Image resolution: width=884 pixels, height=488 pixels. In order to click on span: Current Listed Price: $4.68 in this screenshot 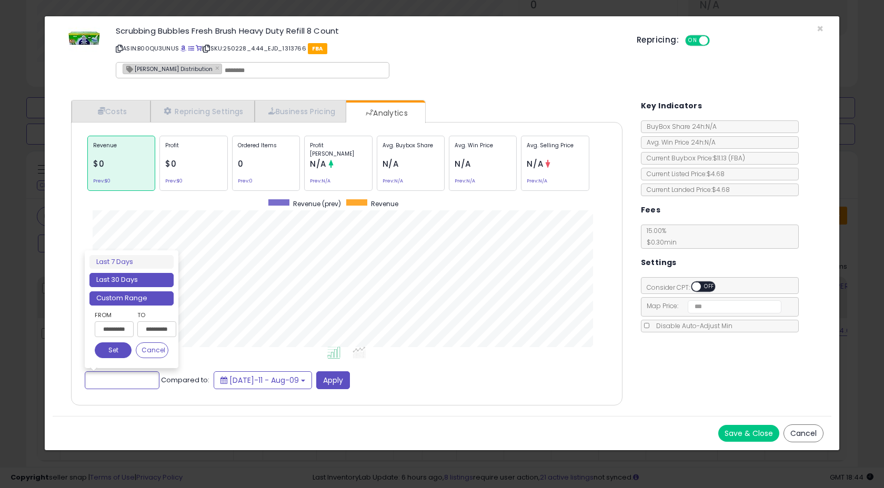, I will do `click(683, 174)`.